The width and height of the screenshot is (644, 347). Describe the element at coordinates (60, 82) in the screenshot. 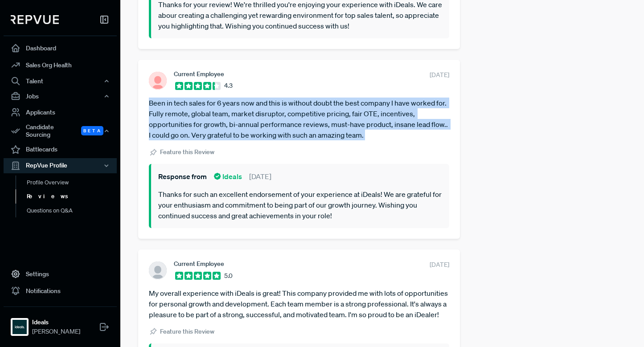

I see `button: Talent` at that location.